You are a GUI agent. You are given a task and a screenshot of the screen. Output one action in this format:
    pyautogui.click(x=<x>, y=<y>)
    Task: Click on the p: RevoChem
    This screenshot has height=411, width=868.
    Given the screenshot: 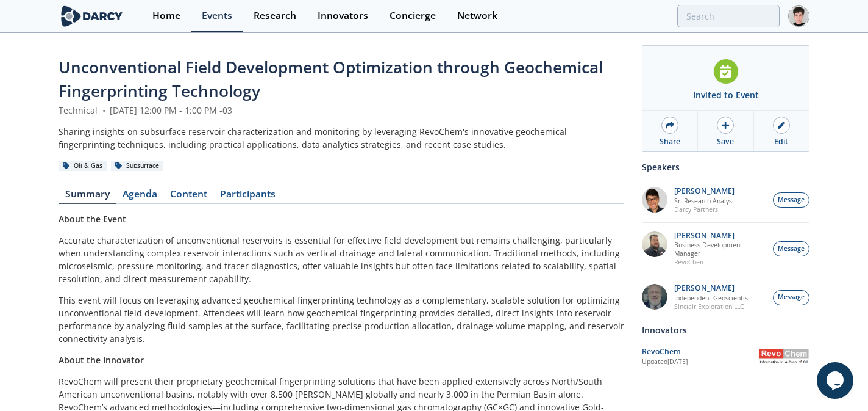 What is the action you would take?
    pyautogui.click(x=720, y=262)
    